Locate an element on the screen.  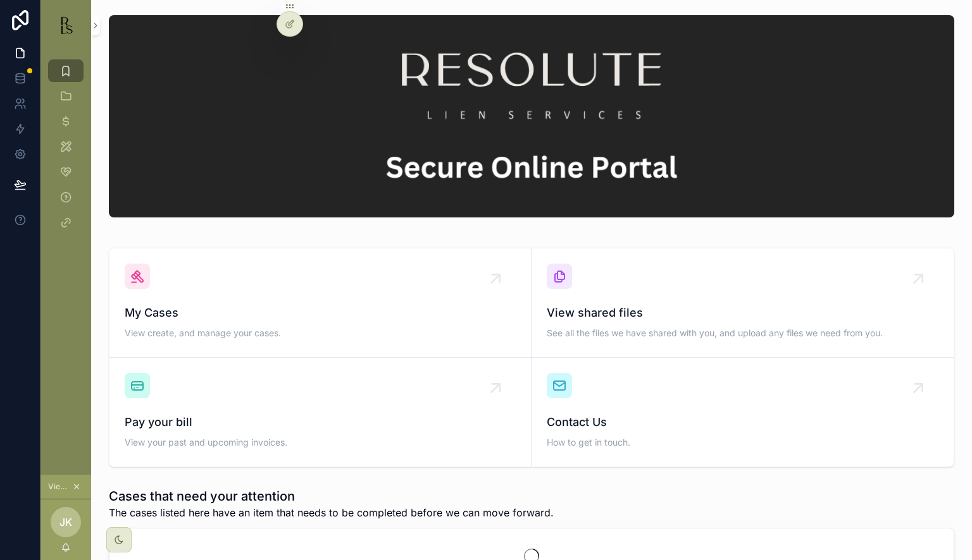
span: My Cases is located at coordinates (320, 313).